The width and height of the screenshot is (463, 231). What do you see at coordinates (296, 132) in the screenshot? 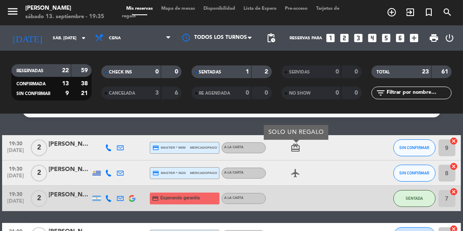
I see `div: SOLO UN REGALO` at bounding box center [296, 132].